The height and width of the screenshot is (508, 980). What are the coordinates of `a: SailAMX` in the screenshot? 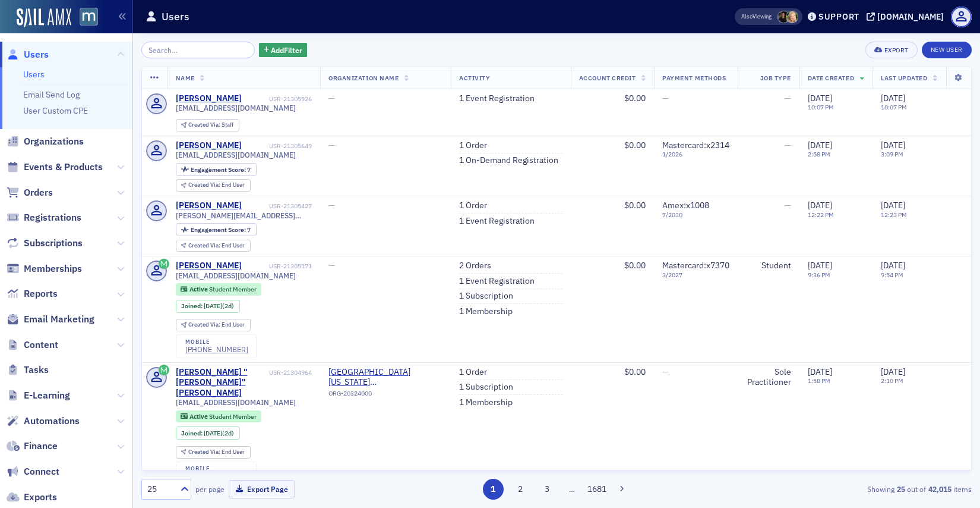 It's located at (44, 18).